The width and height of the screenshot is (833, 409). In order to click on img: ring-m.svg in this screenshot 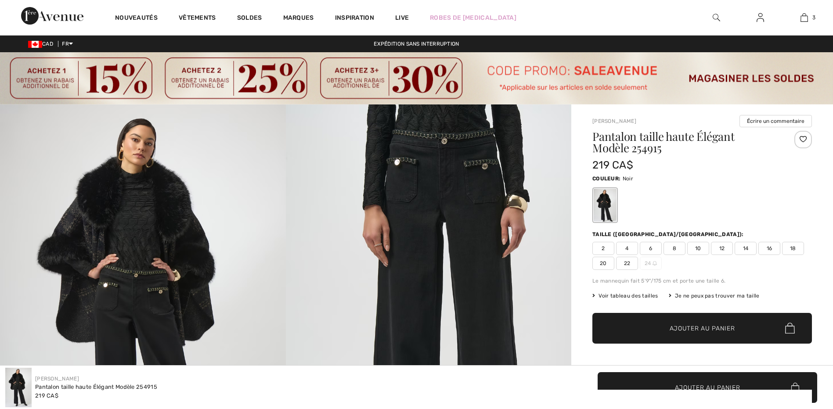, I will do `click(654, 263)`.